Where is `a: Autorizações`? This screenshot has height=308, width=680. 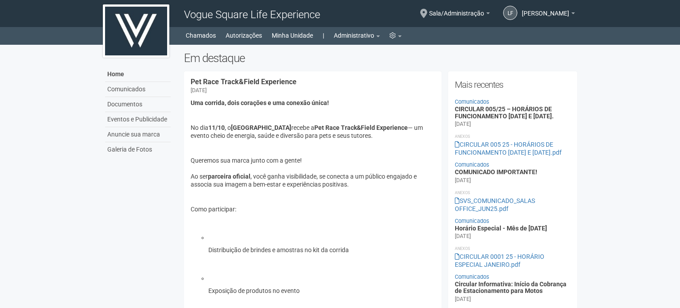 a: Autorizações is located at coordinates (244, 35).